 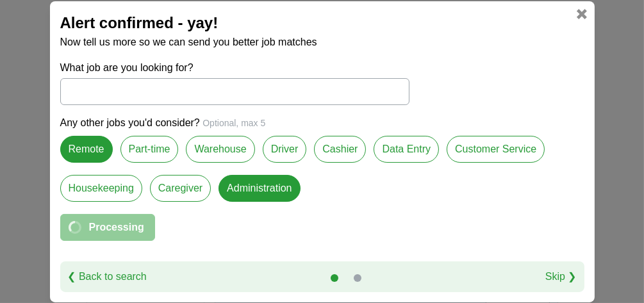 What do you see at coordinates (259, 188) in the screenshot?
I see `label: Administration` at bounding box center [259, 188].